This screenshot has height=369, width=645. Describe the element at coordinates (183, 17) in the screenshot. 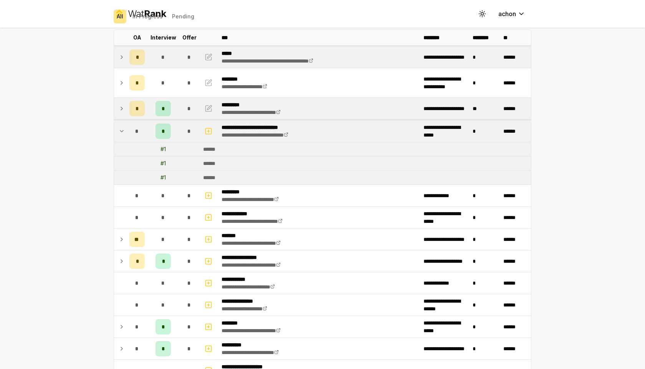

I see `button: Pending` at that location.